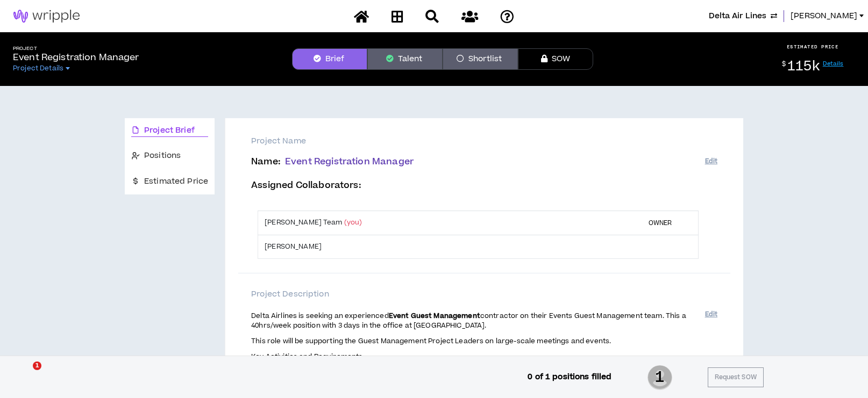 This screenshot has width=868, height=398. What do you see at coordinates (76, 48) in the screenshot?
I see `h5: Project` at bounding box center [76, 48].